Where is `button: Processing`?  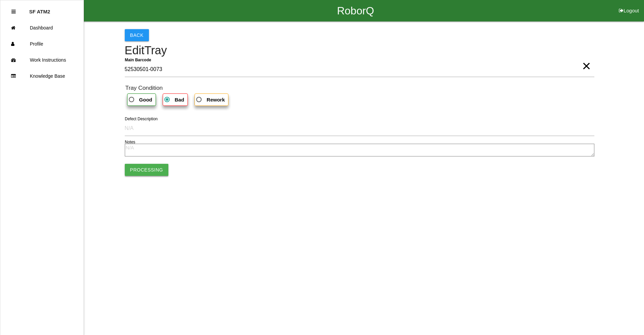 button: Processing is located at coordinates (146, 170).